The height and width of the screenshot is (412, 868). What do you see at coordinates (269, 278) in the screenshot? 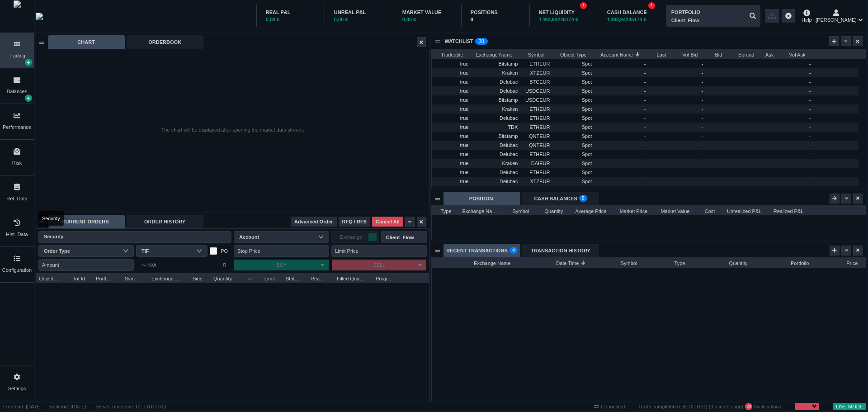
I see `span: Limit` at bounding box center [269, 278].